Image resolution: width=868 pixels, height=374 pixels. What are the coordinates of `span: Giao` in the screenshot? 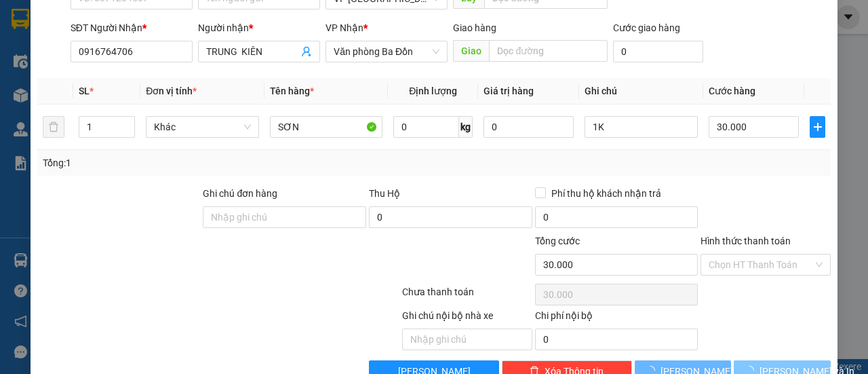 It's located at (471, 51).